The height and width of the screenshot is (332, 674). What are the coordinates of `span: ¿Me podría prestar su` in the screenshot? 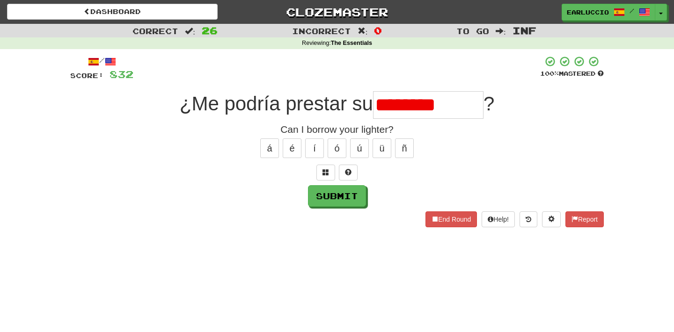 It's located at (276, 103).